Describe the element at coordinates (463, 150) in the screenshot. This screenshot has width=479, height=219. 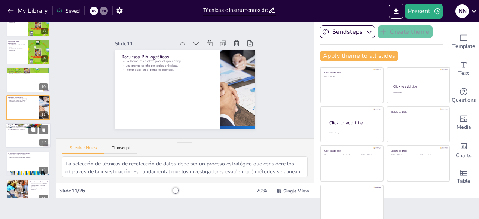
I see `div: Add charts and graphs` at that location.